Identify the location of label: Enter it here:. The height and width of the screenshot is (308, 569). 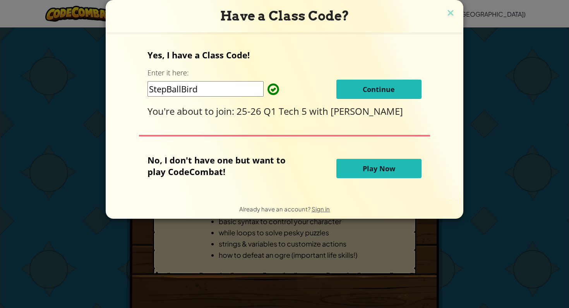
(168, 73).